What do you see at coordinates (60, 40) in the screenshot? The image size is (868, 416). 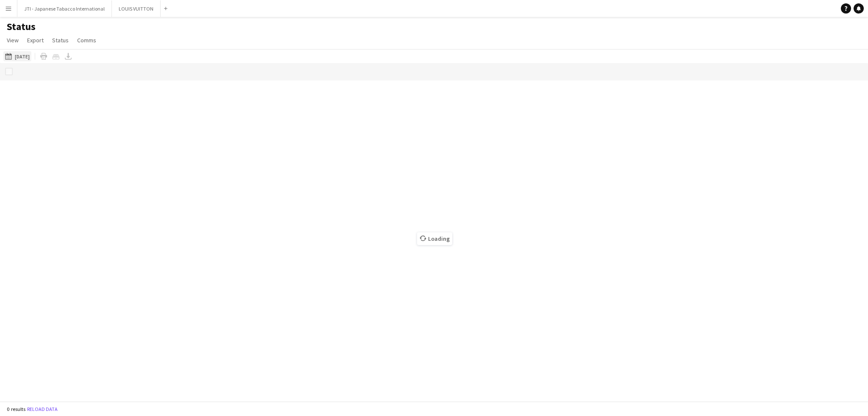 I see `span: Status` at bounding box center [60, 40].